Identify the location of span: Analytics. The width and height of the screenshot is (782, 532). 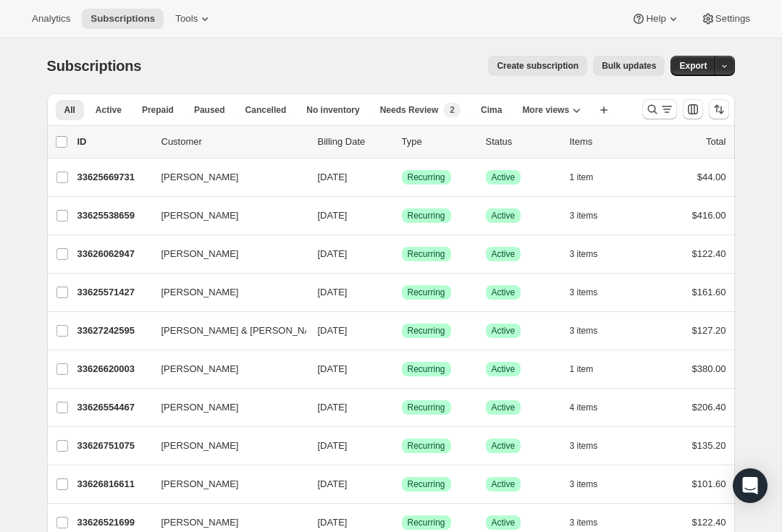
(51, 19).